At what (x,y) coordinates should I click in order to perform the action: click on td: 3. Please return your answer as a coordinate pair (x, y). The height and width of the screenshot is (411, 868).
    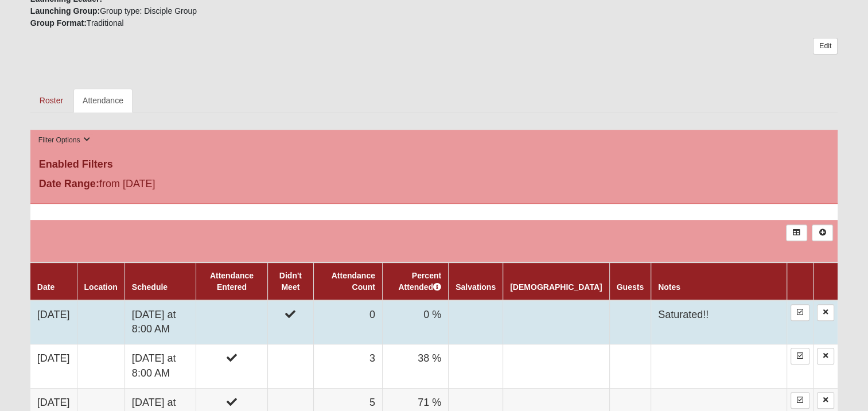
    Looking at the image, I should click on (348, 366).